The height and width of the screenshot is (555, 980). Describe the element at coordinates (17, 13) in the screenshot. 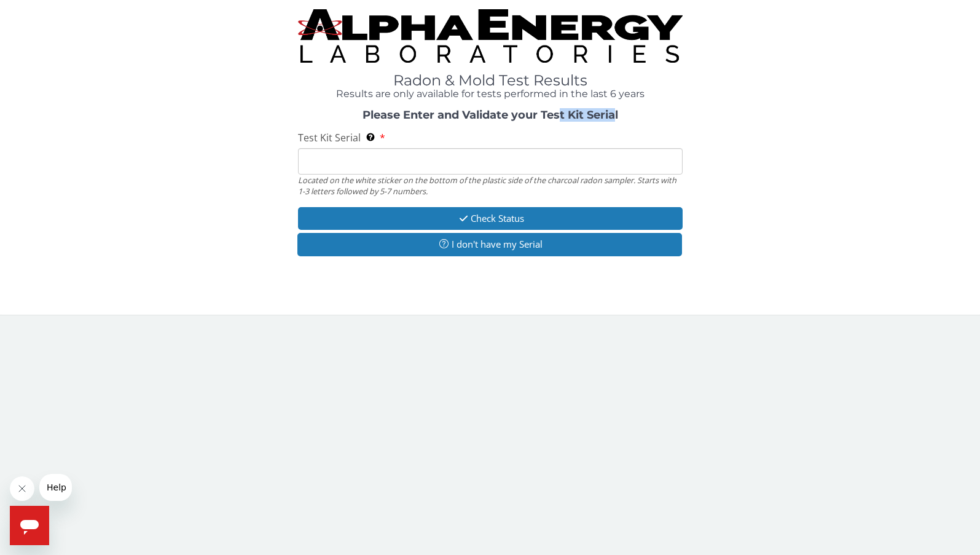

I see `span: Help` at that location.